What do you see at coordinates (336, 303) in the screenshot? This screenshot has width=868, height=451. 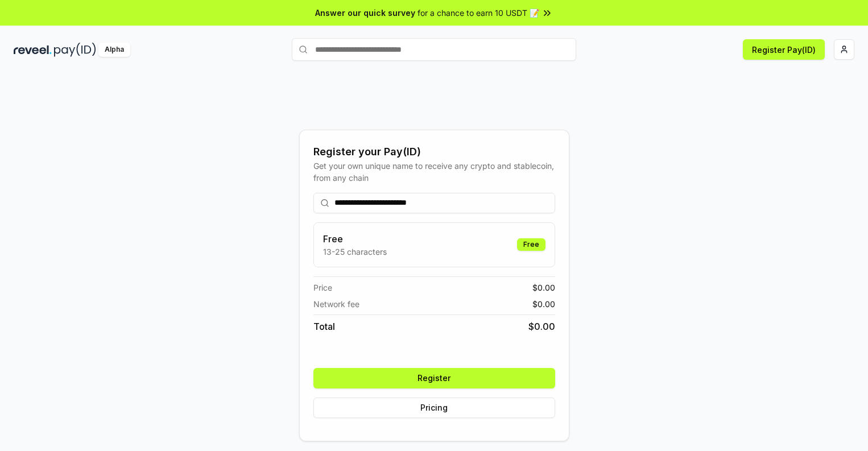 I see `span: Network fee` at bounding box center [336, 303].